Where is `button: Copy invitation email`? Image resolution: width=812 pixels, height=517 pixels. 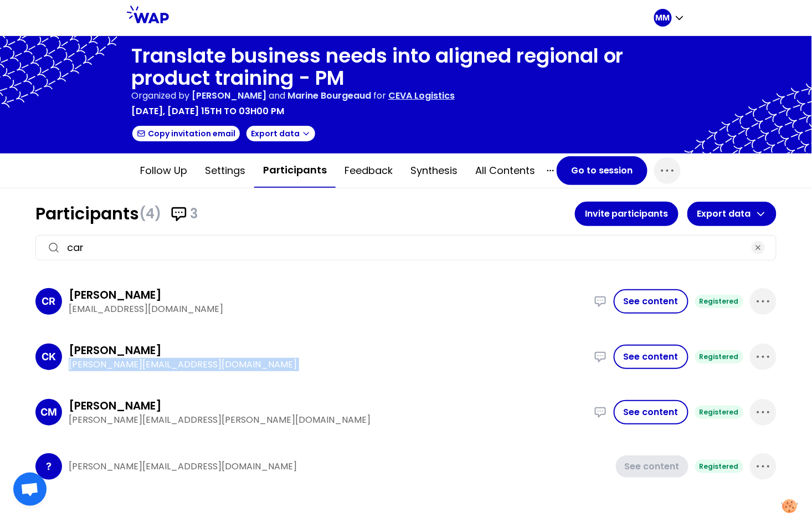 button: Copy invitation email is located at coordinates (186, 134).